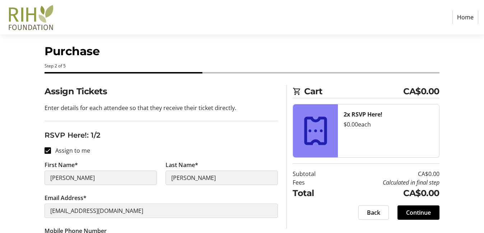 The height and width of the screenshot is (233, 484). Describe the element at coordinates (373, 213) in the screenshot. I see `button: Back` at that location.